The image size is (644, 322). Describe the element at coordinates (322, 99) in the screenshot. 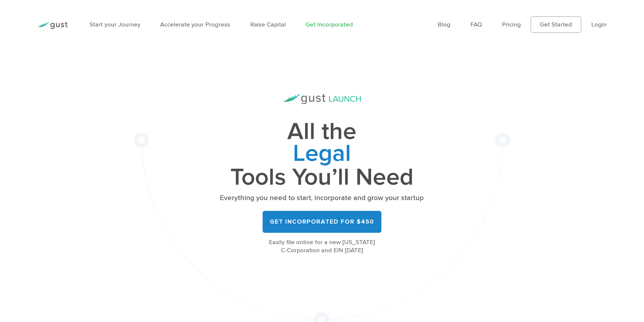

I see `img: Gust Launch Logo` at that location.